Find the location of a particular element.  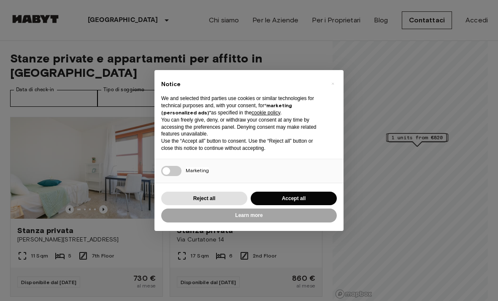

span: Marketing is located at coordinates (197, 170).